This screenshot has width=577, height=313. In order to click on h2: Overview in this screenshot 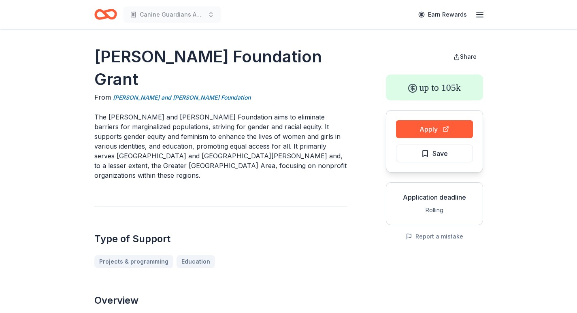, I will do `click(221, 300)`.